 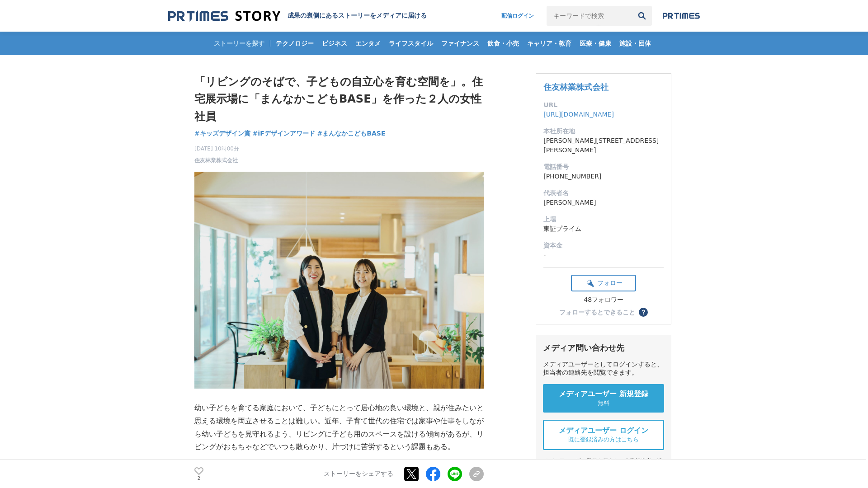 What do you see at coordinates (334, 43) in the screenshot?
I see `span: ビジネス` at bounding box center [334, 43].